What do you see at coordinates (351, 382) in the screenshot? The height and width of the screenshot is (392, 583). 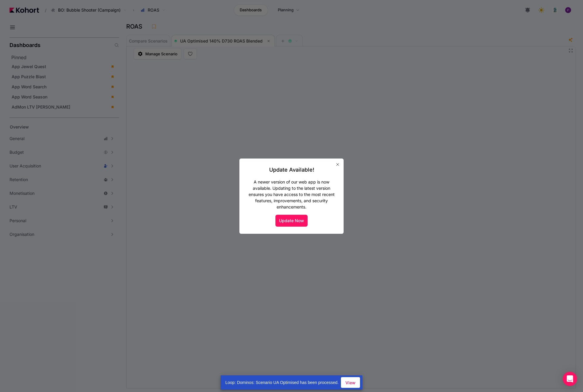 I see `button: View` at bounding box center [351, 382].